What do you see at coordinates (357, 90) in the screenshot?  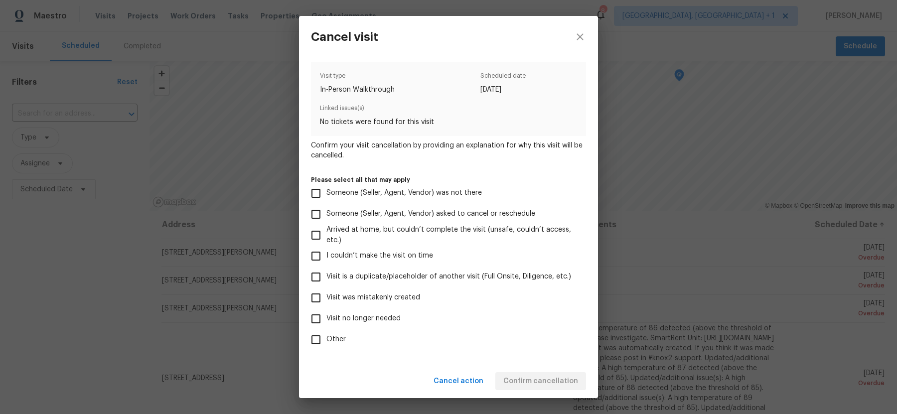 I see `span: In-Person Walkthrough` at bounding box center [357, 90].